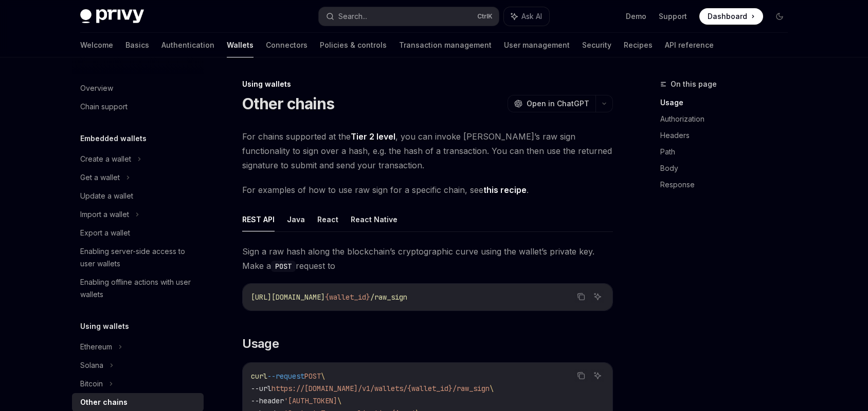 Image resolution: width=868 pixels, height=411 pixels. What do you see at coordinates (728, 119) in the screenshot?
I see `a: Authorization` at bounding box center [728, 119].